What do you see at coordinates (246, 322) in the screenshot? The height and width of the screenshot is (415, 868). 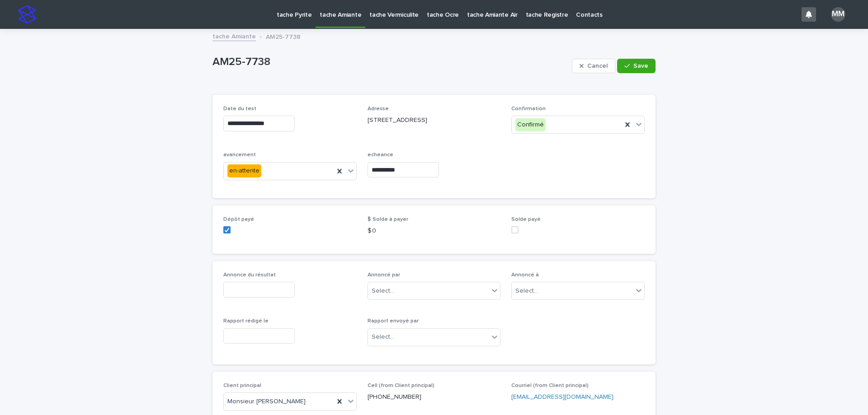 I see `span: Rapport rédigé le` at bounding box center [246, 322].